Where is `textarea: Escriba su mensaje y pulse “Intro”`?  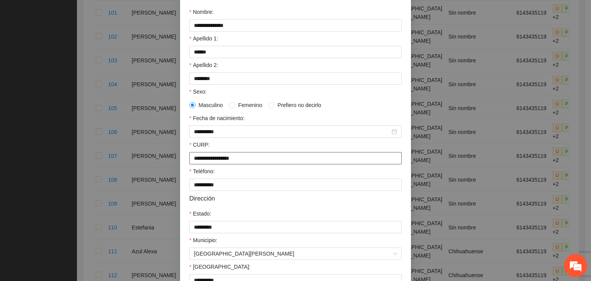
textarea: Escriba su mensaje y pulse “Intro” is located at coordinates (75, 207).